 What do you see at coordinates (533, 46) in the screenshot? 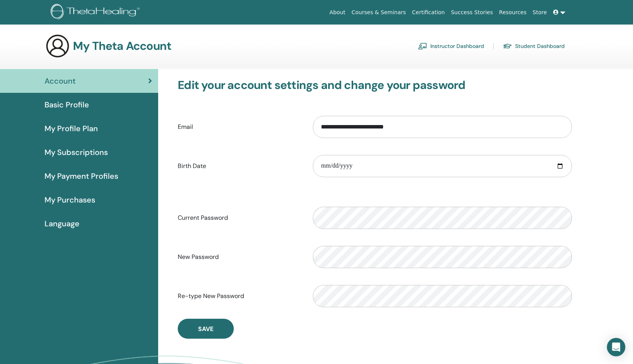
I see `a: Student Dashboard` at bounding box center [533, 46].